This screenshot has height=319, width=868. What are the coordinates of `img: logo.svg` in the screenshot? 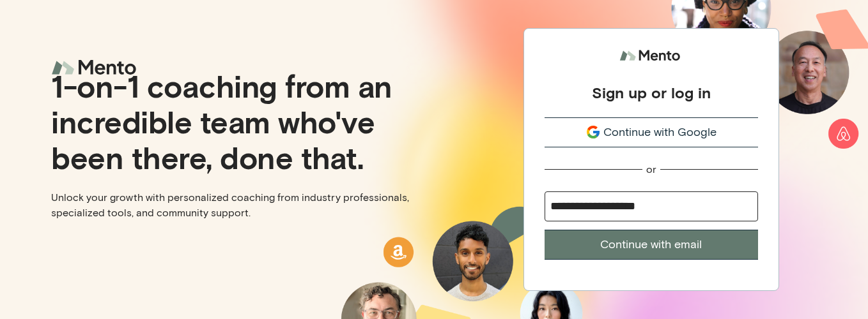 It's located at (651, 55).